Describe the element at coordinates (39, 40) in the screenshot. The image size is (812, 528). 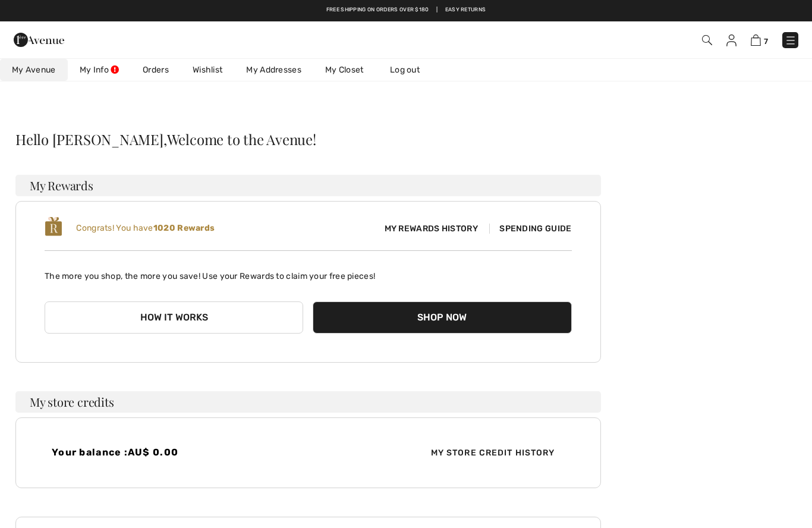
I see `img: 1ère Avenue` at that location.